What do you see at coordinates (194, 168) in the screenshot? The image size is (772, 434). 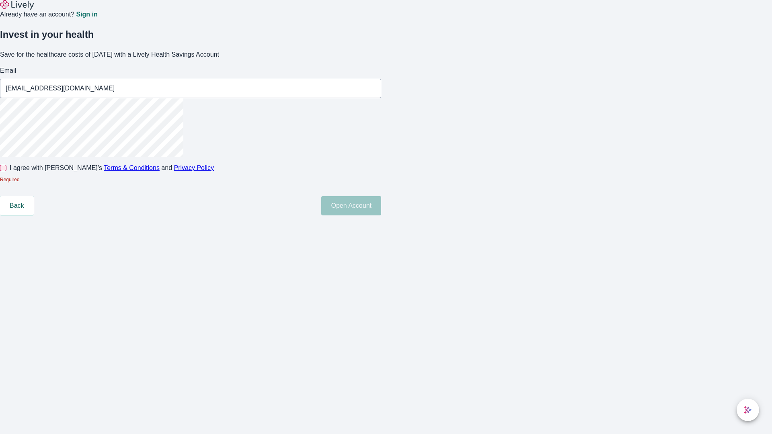 I see `a: Privacy Policy` at bounding box center [194, 168].